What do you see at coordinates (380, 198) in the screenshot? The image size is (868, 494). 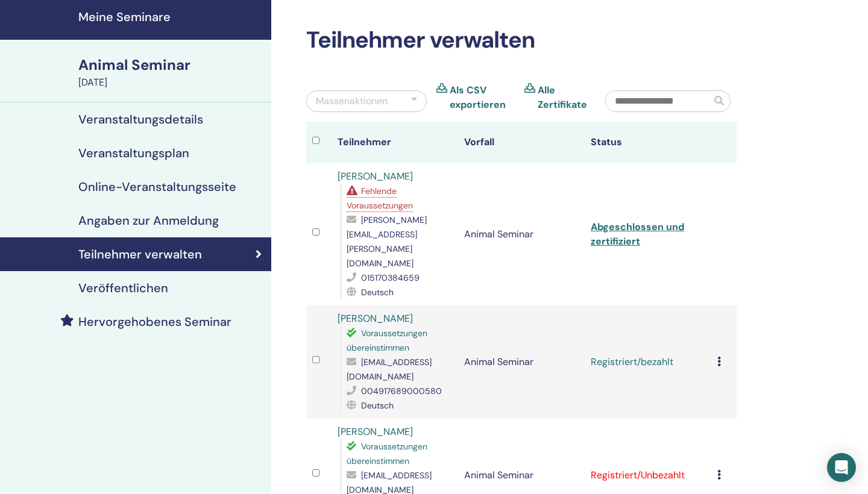 I see `span: Fehlende Voraussetzungen` at bounding box center [380, 198].